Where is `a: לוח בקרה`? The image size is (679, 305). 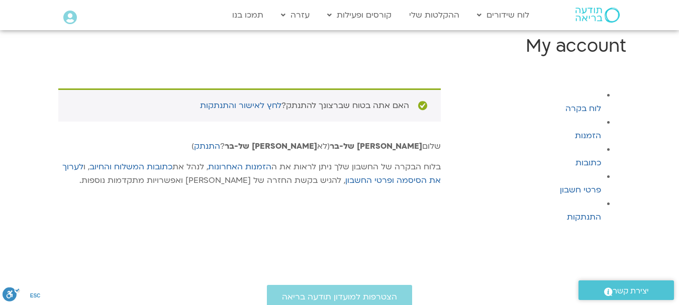 a: לוח בקרה is located at coordinates (583, 109).